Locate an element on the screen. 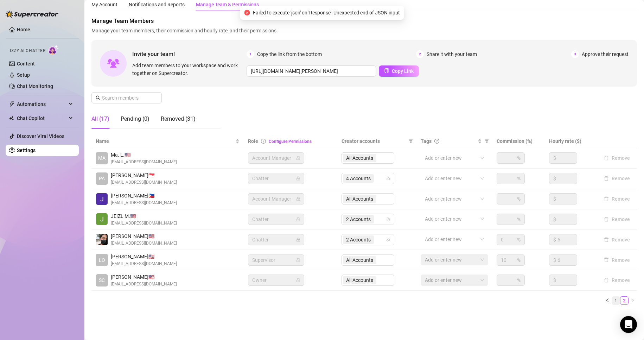  input: Search members is located at coordinates (127, 98).